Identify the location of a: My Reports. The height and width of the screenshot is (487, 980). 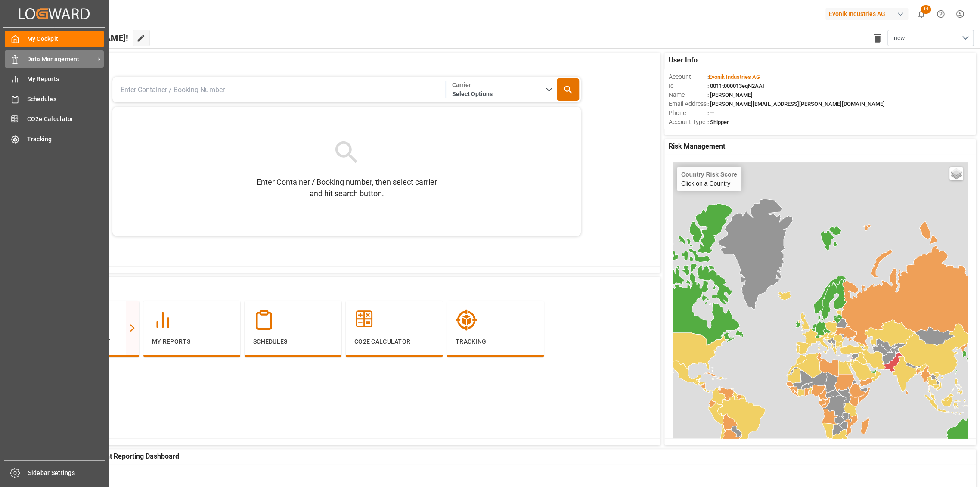
(55, 79).